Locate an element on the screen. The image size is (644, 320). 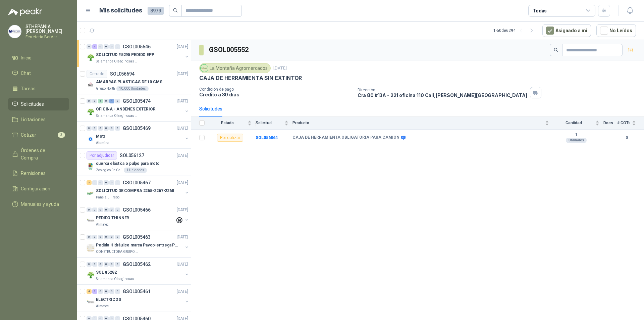
p: OFICINA - ANDENES EXTERIOR is located at coordinates (126, 109).